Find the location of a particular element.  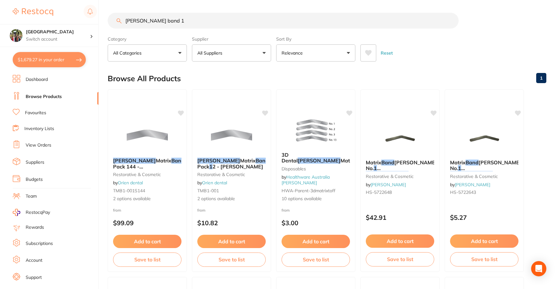

img: Matrix Band HENRY SCHEIN No. 1 Tofflemire 0.0015 pk of 12 is located at coordinates (484, 138).